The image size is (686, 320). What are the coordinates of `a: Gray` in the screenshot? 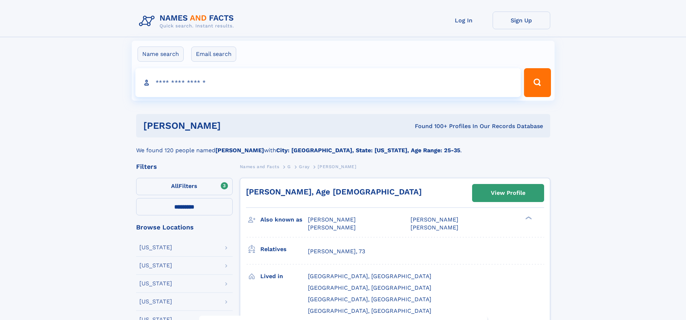 It's located at (304, 166).